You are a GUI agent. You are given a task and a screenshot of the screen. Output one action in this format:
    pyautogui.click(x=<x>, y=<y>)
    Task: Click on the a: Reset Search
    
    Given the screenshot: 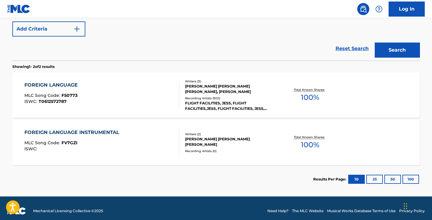 What is the action you would take?
    pyautogui.click(x=352, y=49)
    